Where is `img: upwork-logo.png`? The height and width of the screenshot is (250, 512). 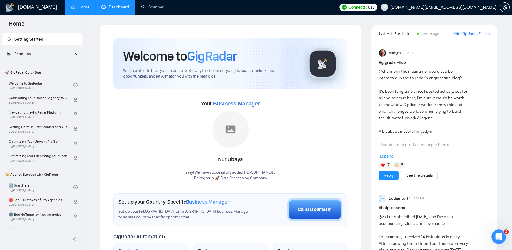 img: upwork-logo.png is located at coordinates (344, 7).